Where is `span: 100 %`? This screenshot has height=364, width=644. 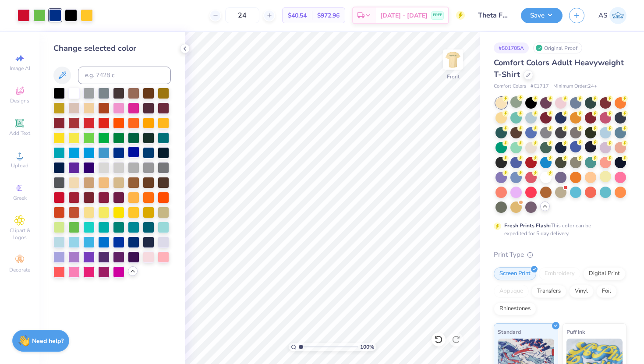 span: 100 % is located at coordinates (367, 347).